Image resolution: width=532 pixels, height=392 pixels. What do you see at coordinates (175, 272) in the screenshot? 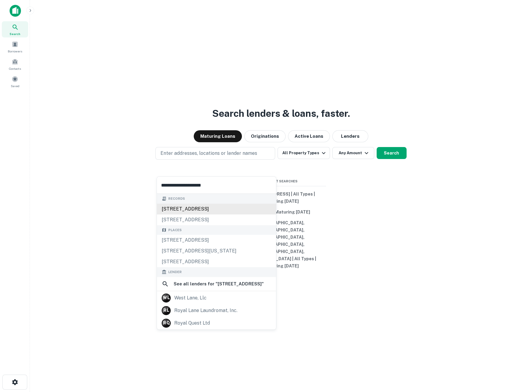
I see `span: Lender` at bounding box center [175, 272].